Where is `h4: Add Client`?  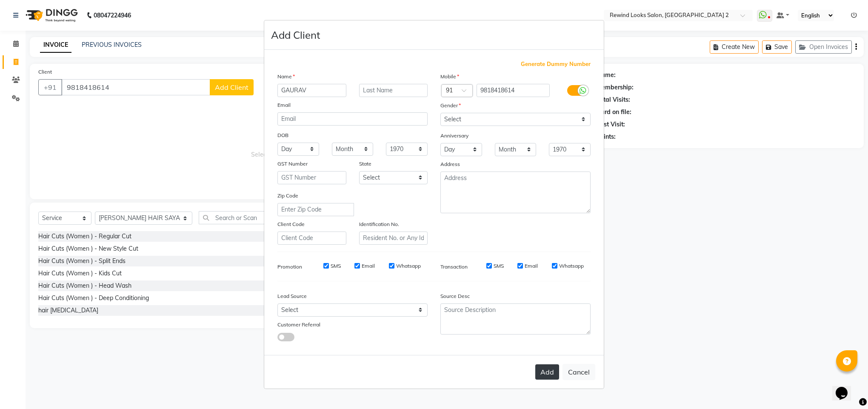 h4: Add Client is located at coordinates (296, 35).